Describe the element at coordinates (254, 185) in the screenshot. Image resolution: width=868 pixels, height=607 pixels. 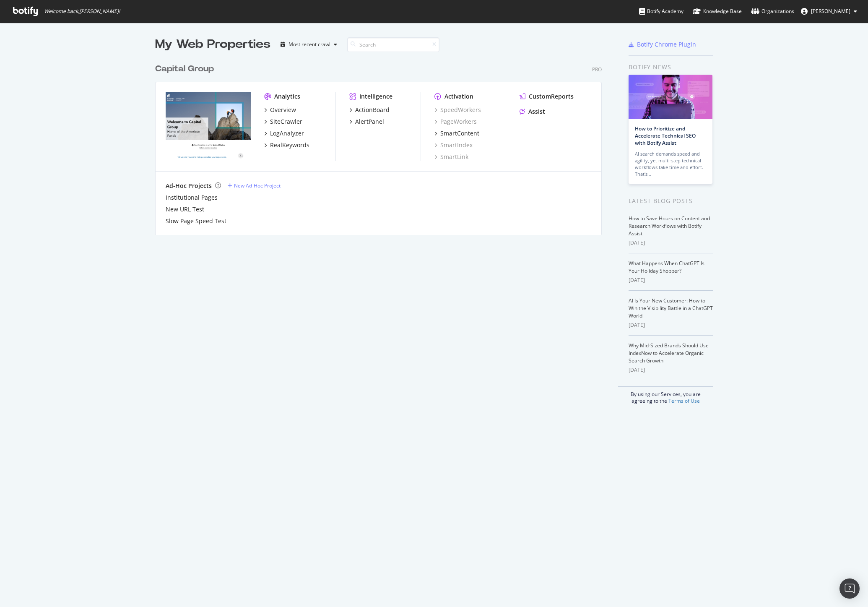
I see `a: New Ad-Hoc Project` at that location.